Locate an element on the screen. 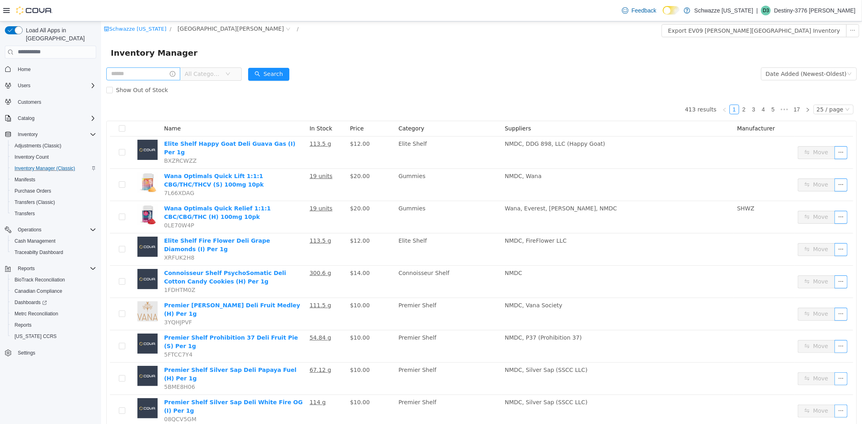 The height and width of the screenshot is (424, 862). a: Premier Shelf Silver Sap Deli Papaya Fuel (H) Per 1g is located at coordinates (129, 353).